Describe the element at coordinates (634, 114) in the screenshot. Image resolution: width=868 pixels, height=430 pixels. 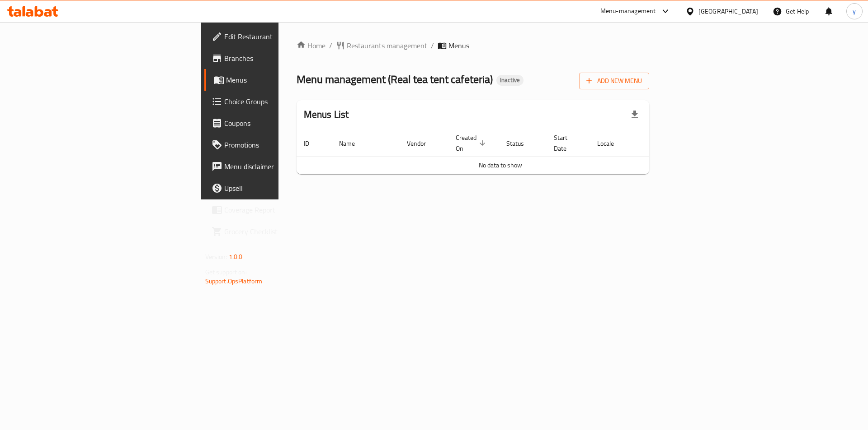
I see `div: Export file` at that location.